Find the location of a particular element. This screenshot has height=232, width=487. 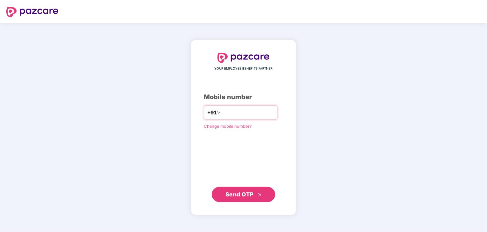

button: Send OTPdouble-right is located at coordinates (243, 194).